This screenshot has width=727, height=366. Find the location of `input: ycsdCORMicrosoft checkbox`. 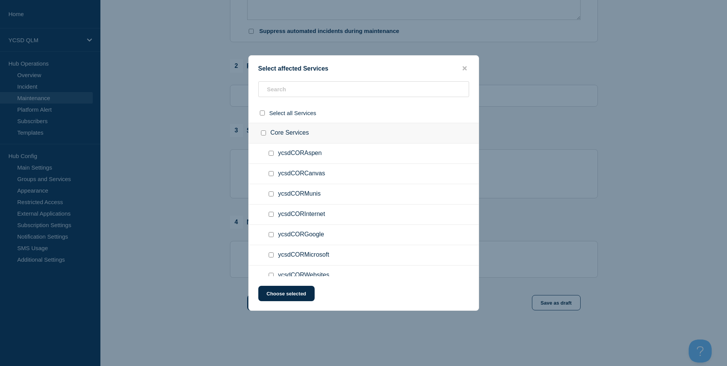

input: ycsdCORMicrosoft checkbox is located at coordinates (271, 255).